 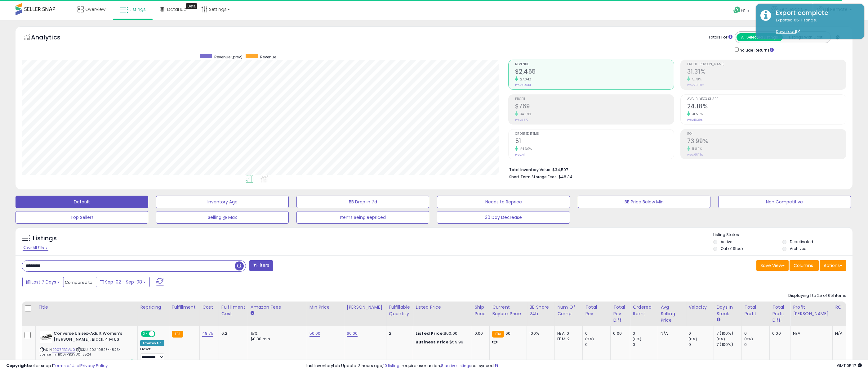 What do you see at coordinates (849, 365) in the screenshot?
I see `span: 2025-09-16 05:17 GMT` at bounding box center [849, 365].